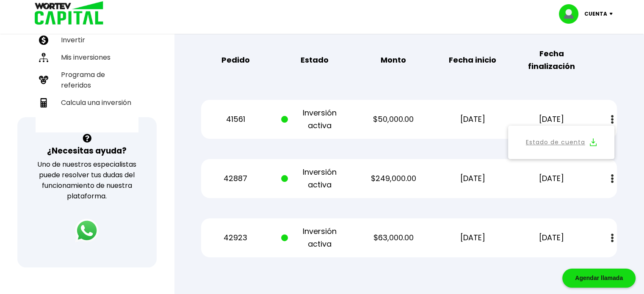 The width and height of the screenshot is (644, 294). What do you see at coordinates (599, 278) in the screenshot?
I see `div: Agendar llamada` at bounding box center [599, 278].